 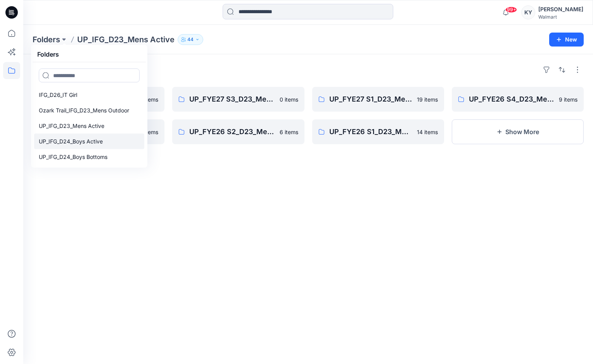 What do you see at coordinates (512, 99) in the screenshot?
I see `p: UP_FYE26 S4_D23_Mens Active - IFG` at bounding box center [512, 99].